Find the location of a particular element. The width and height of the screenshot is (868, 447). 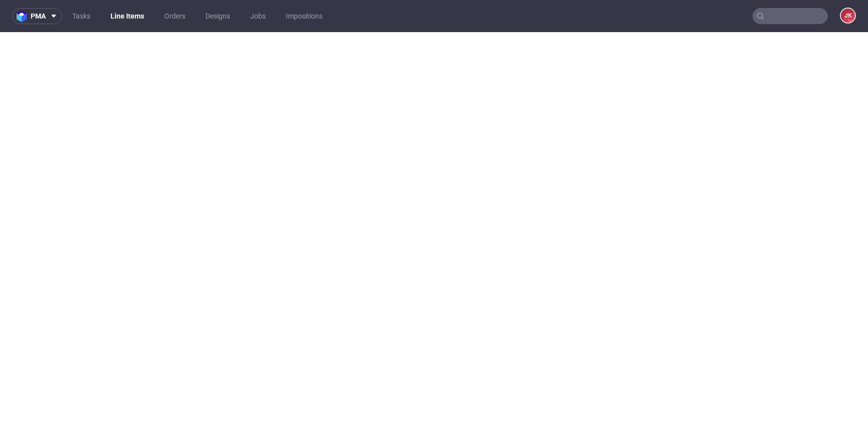

a: Jobs is located at coordinates (257, 17).